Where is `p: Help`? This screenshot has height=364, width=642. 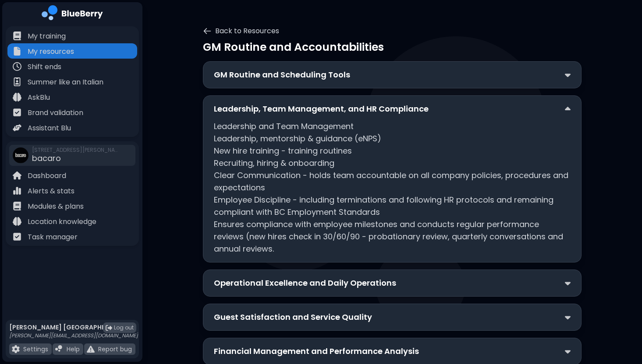 p: Help is located at coordinates (73, 349).